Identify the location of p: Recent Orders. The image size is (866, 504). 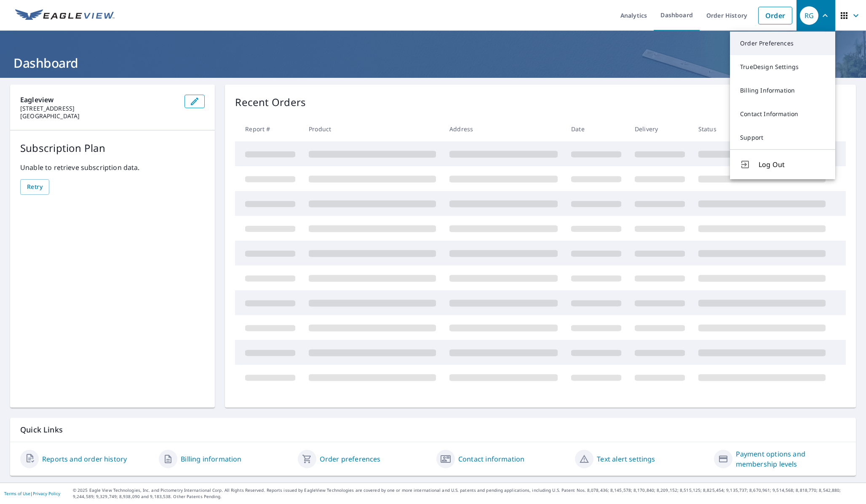
(270, 102).